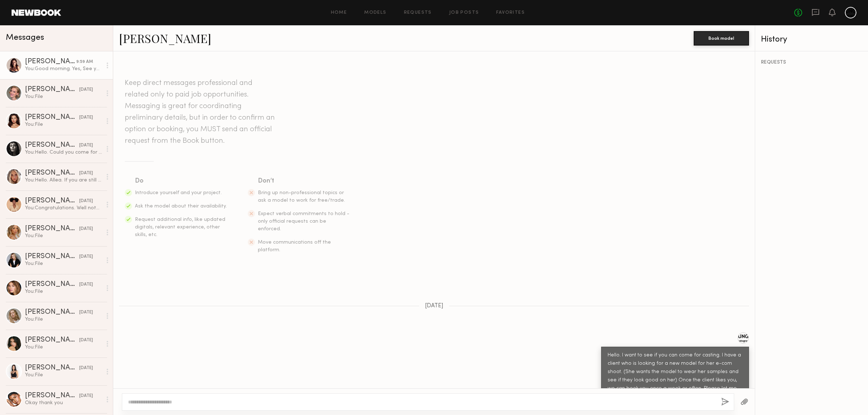 The width and height of the screenshot is (868, 415). What do you see at coordinates (85, 62) in the screenshot?
I see `div: 9:59 AM` at bounding box center [85, 62].